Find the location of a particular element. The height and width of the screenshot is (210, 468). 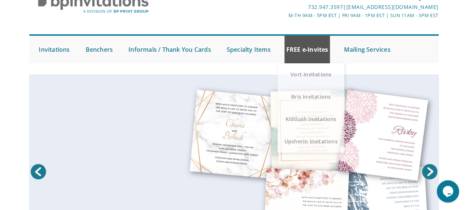

a: Mailing Services is located at coordinates (366, 49).